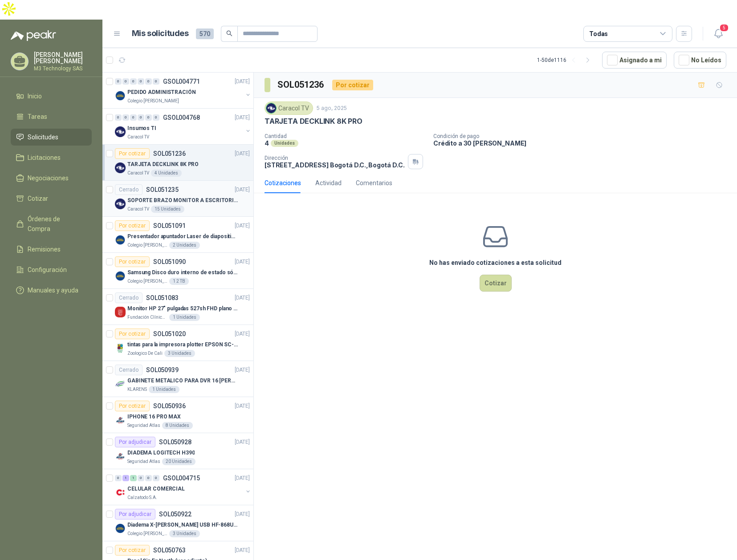 The image size is (737, 560). What do you see at coordinates (162, 190) in the screenshot?
I see `p: SOL051235` at bounding box center [162, 190].